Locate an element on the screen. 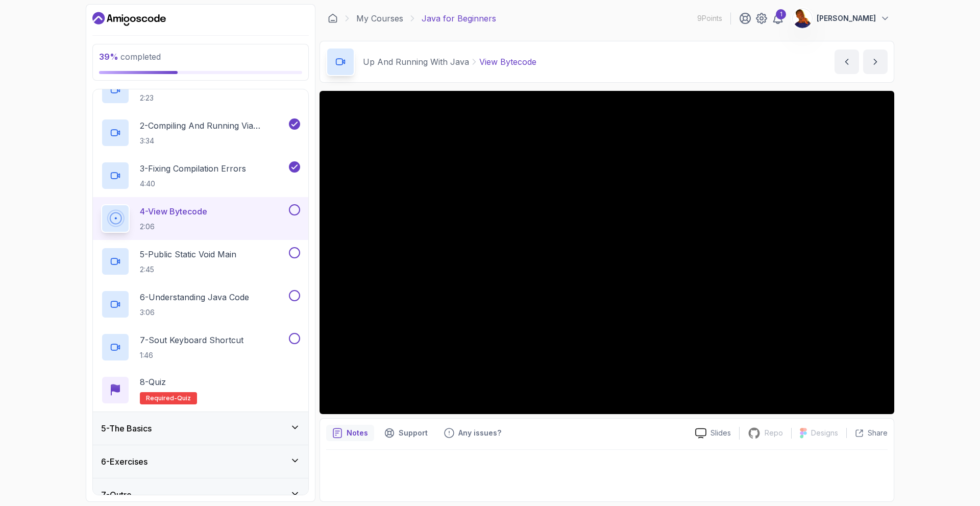 The image size is (980, 506). h3: 6 - Exercises is located at coordinates (124, 462).